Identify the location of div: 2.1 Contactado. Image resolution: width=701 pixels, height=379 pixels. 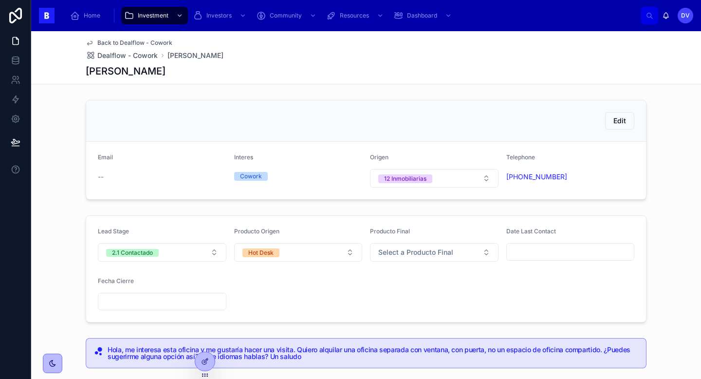
(132, 253).